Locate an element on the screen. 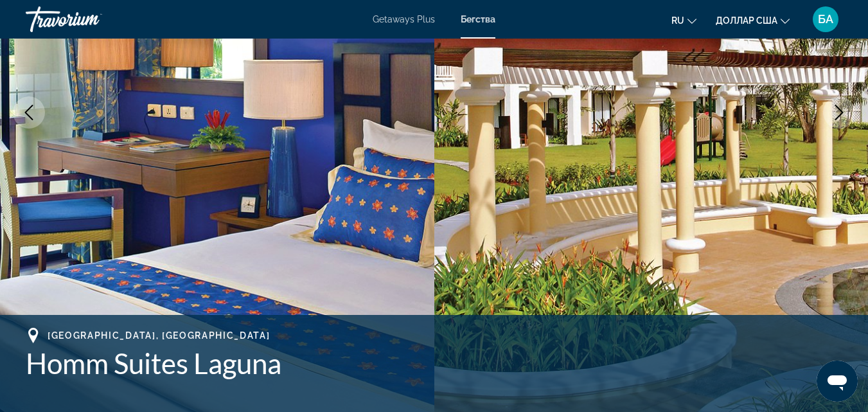 The height and width of the screenshot is (412, 868). button: Previous image is located at coordinates (29, 112).